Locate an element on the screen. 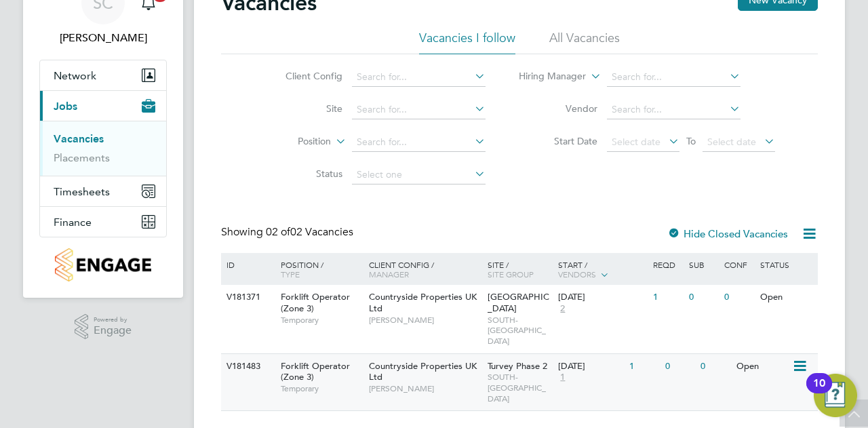 The width and height of the screenshot is (868, 428). span: Turvey Phase 2 is located at coordinates (517, 366).